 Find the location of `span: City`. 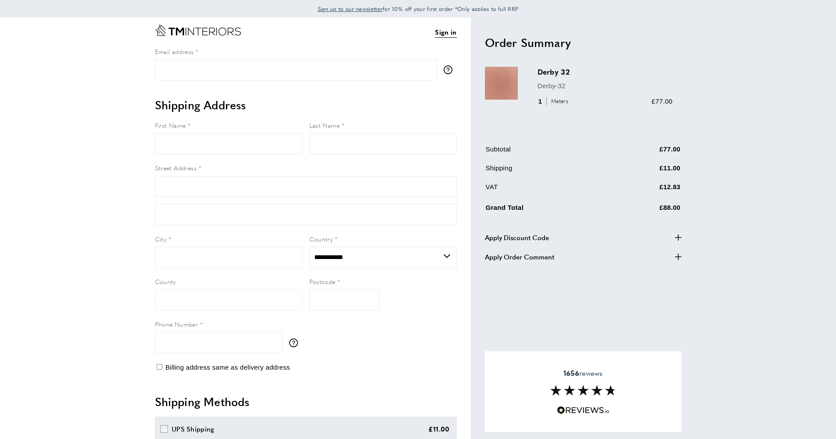

span: City is located at coordinates (161, 239).